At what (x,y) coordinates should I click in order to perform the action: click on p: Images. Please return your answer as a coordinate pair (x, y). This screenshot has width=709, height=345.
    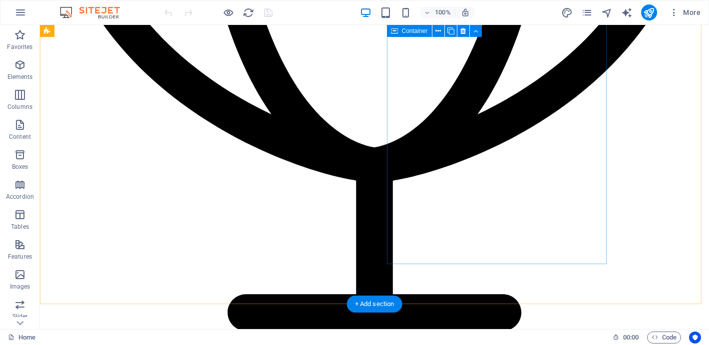
    Looking at the image, I should click on (20, 286).